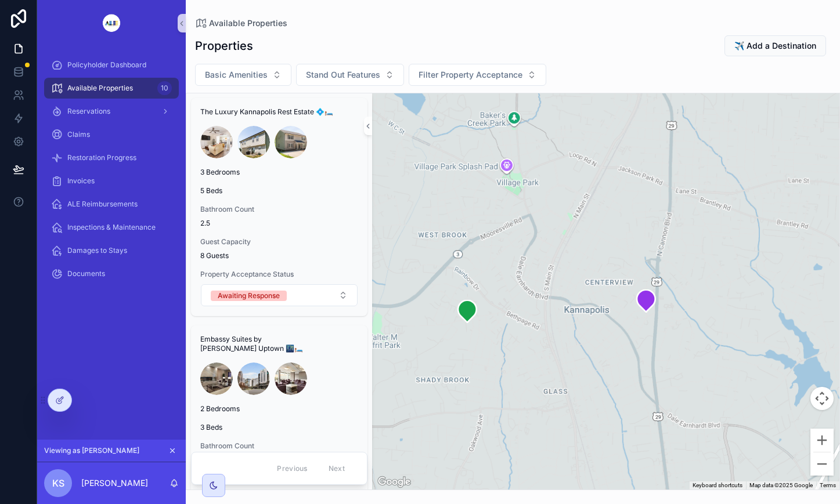 This screenshot has height=504, width=840. I want to click on a: Damages to Stays, so click(111, 251).